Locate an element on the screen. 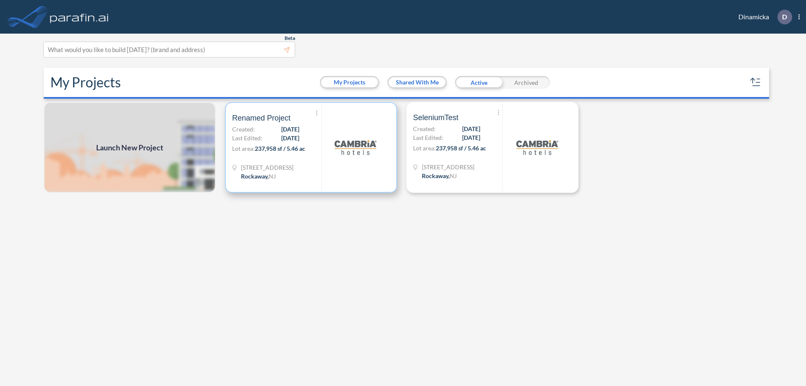  span: Beta is located at coordinates (290, 38).